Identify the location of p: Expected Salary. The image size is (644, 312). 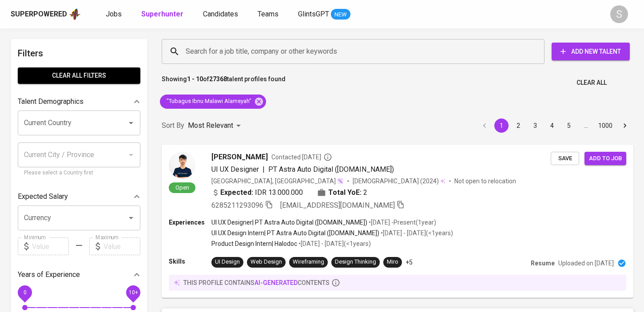
(42, 197).